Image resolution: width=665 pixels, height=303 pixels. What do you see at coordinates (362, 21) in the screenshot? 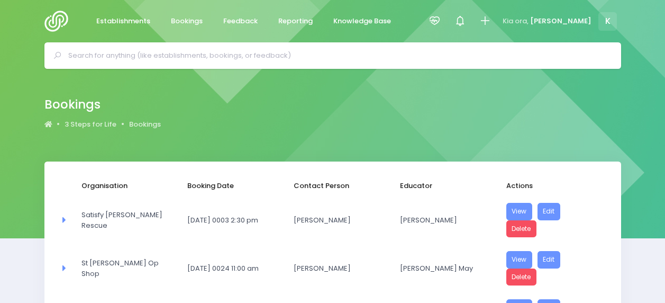
I see `span: Knowledge Base` at bounding box center [362, 21].